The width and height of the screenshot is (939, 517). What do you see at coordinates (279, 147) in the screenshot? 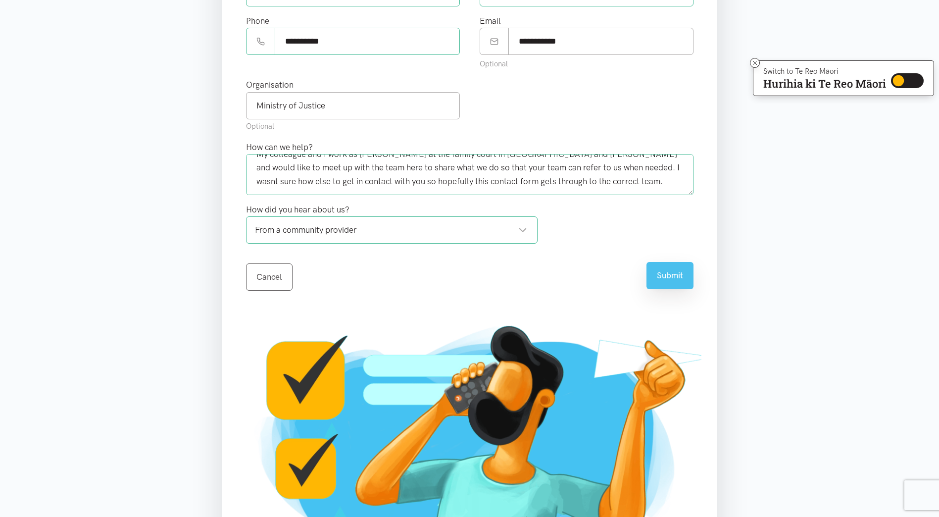
I see `label: How can we help?` at bounding box center [279, 147].